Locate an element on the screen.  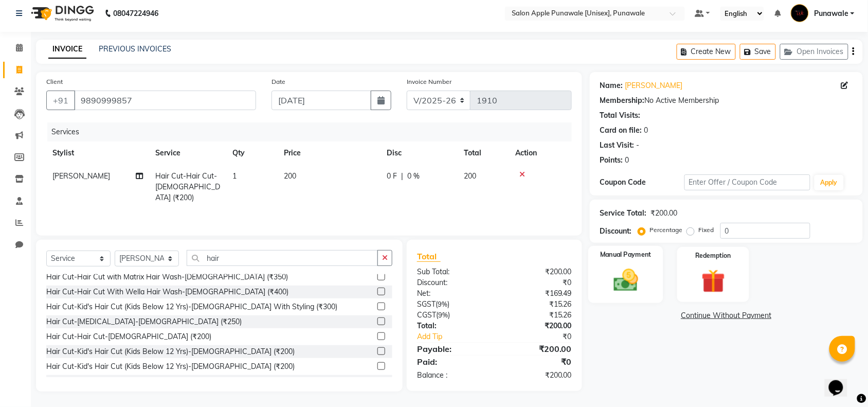
span: 0 F is located at coordinates (392, 176).